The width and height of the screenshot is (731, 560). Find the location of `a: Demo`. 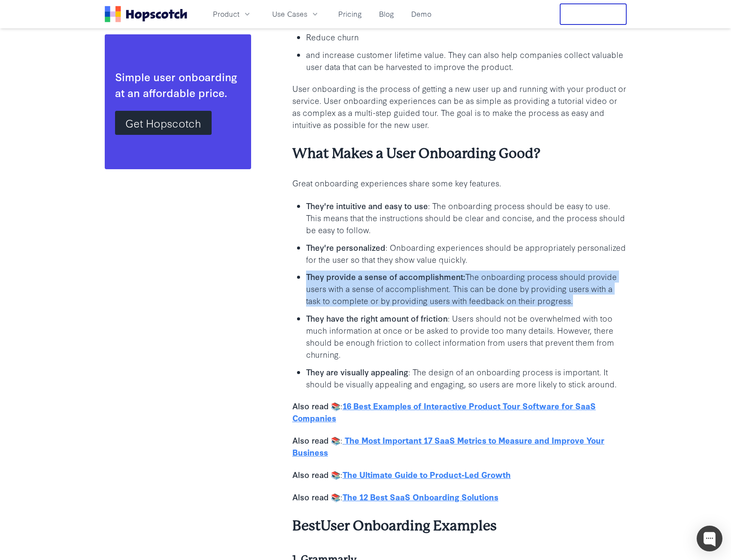

a: Demo is located at coordinates (421, 14).